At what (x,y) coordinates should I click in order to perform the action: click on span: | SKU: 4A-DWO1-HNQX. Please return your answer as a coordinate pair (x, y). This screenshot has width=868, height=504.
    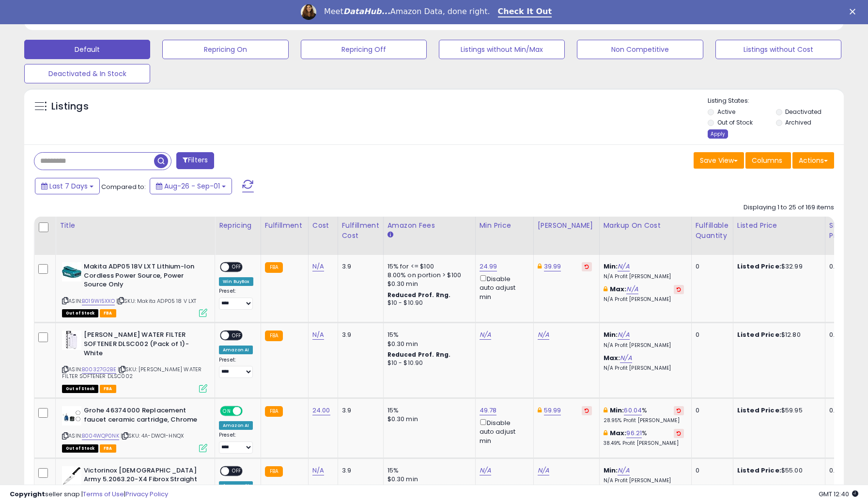
    Looking at the image, I should click on (152, 436).